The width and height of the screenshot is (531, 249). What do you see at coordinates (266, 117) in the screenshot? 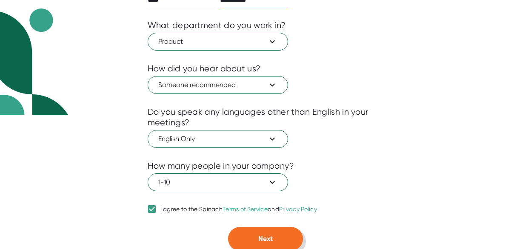
I see `div: Do you speak any languages other than English in your meetings?` at bounding box center [266, 117].